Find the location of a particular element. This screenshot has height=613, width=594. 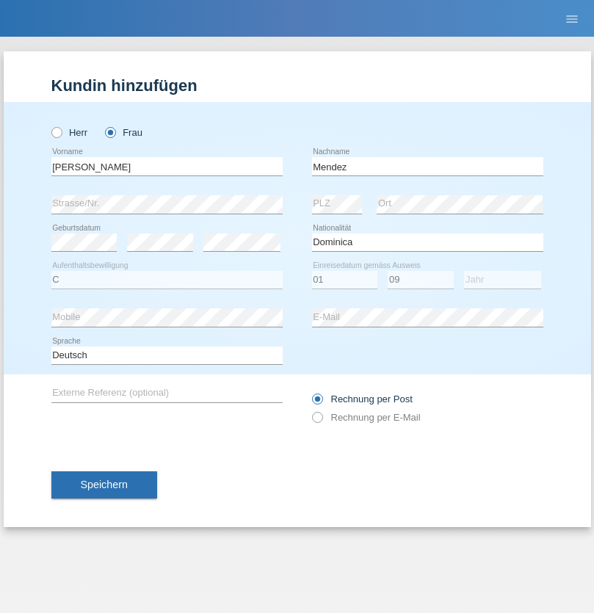

span: Speichern is located at coordinates (104, 484).